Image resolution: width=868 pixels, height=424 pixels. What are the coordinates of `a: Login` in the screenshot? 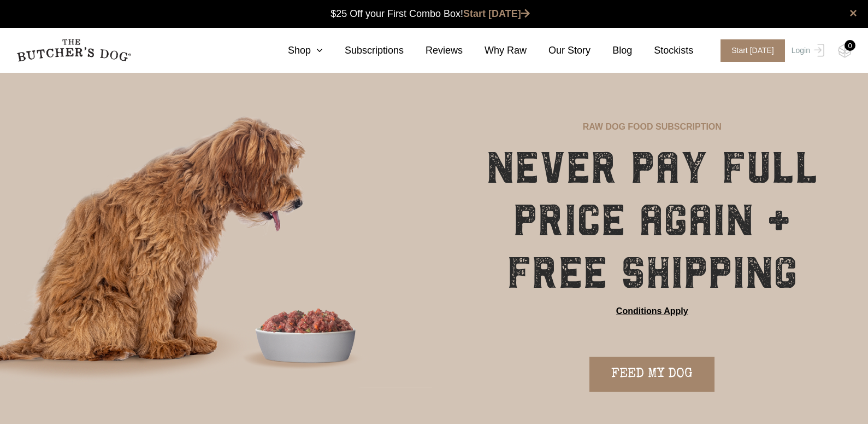 It's located at (806, 51).